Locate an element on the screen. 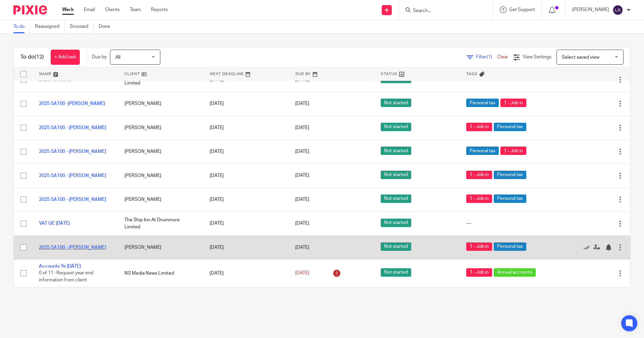  img: Pixie is located at coordinates (30, 10).